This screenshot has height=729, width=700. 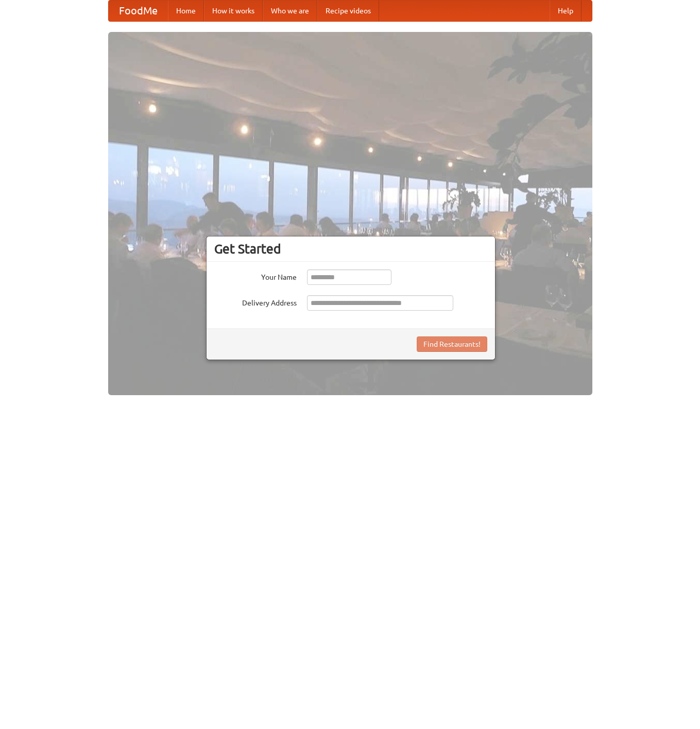 What do you see at coordinates (565, 11) in the screenshot?
I see `a: Help` at bounding box center [565, 11].